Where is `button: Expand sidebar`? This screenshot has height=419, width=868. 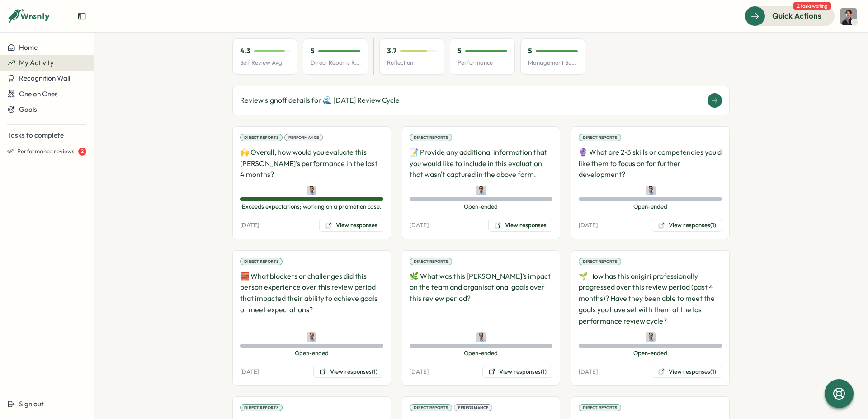
button: Expand sidebar is located at coordinates (82, 16).